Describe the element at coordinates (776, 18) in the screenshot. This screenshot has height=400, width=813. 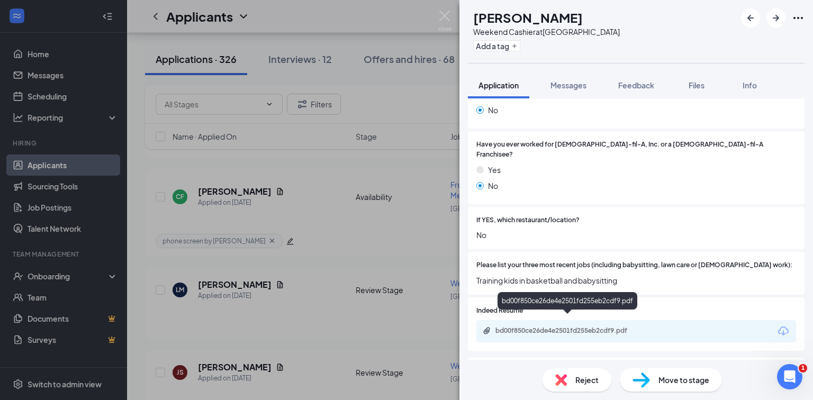
I see `button: ArrowRight` at that location.